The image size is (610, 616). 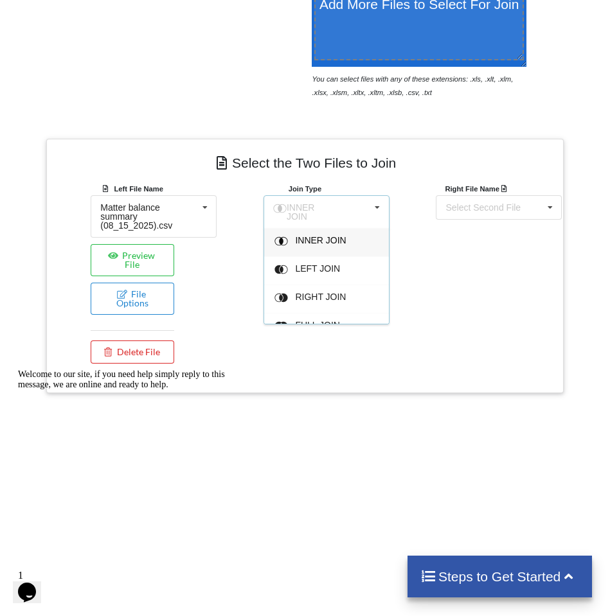 I want to click on h4: Steps to Get Started, so click(x=499, y=577).